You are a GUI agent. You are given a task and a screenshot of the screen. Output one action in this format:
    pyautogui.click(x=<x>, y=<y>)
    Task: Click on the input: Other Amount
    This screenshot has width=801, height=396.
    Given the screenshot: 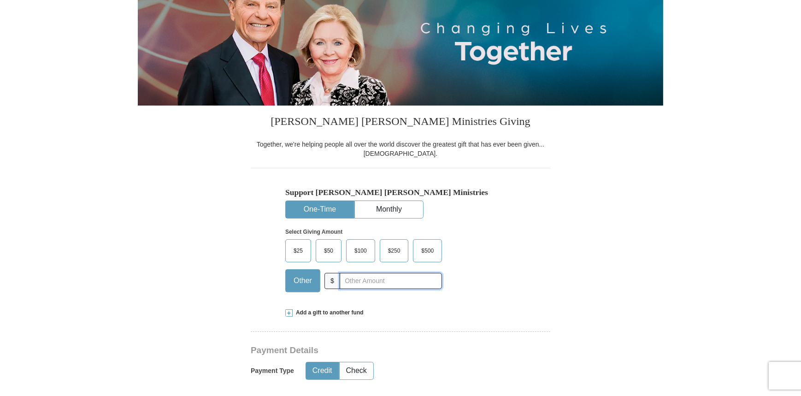 What is the action you would take?
    pyautogui.click(x=391, y=281)
    